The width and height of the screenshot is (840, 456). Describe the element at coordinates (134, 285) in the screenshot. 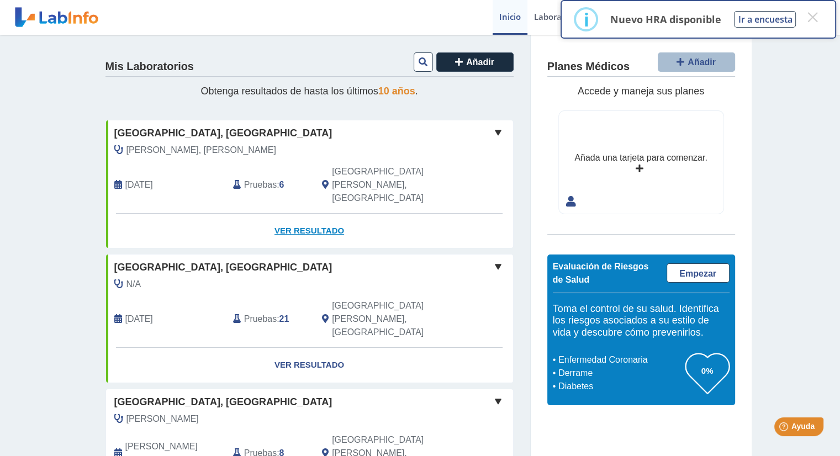

I see `span: N/A` at that location.